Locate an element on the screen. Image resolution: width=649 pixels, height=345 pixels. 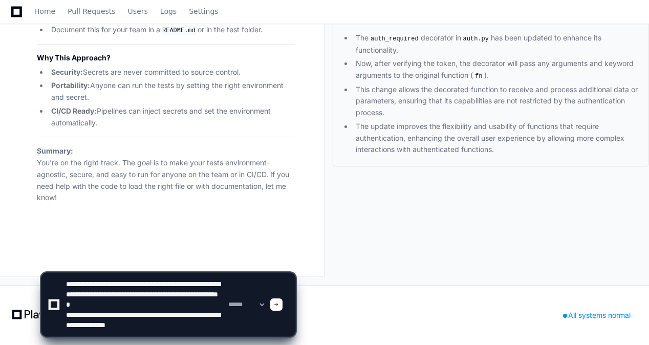
li: This change allows the decorated function to receive and process additional data or parameters, e... is located at coordinates (497, 101).